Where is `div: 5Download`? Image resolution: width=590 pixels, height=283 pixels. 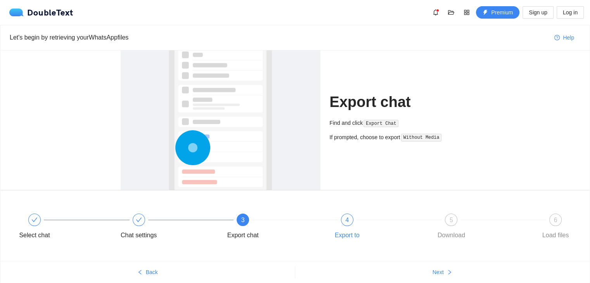 div: 5Download is located at coordinates (481, 228).